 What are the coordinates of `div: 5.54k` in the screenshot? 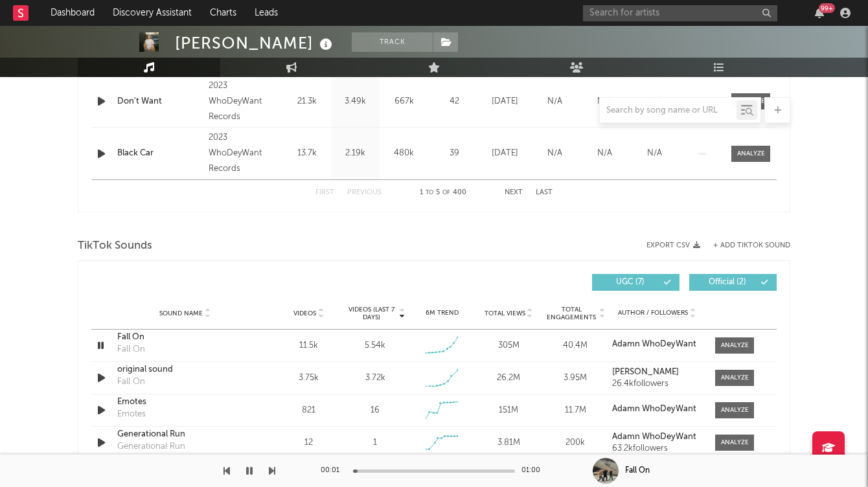 It's located at (375, 346).